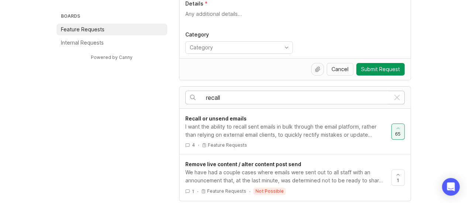 This screenshot has height=203, width=467. What do you see at coordinates (398, 178) in the screenshot?
I see `button: 1` at bounding box center [398, 178].